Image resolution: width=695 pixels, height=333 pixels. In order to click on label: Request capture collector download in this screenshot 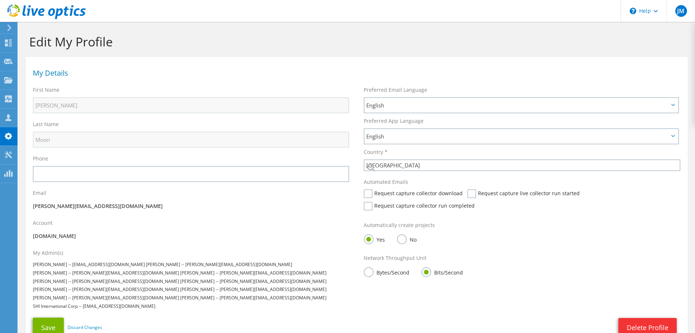, I will do `click(413, 193)`.